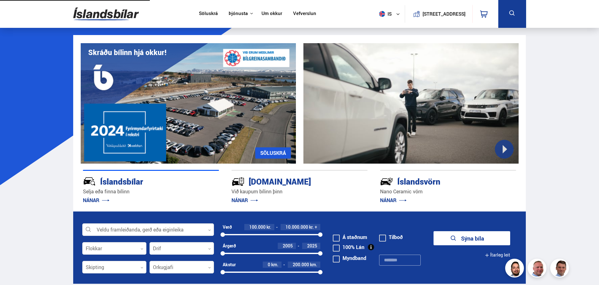 This screenshot has height=285, width=599. What do you see at coordinates (272, 14) in the screenshot?
I see `a: Um okkur` at bounding box center [272, 14].